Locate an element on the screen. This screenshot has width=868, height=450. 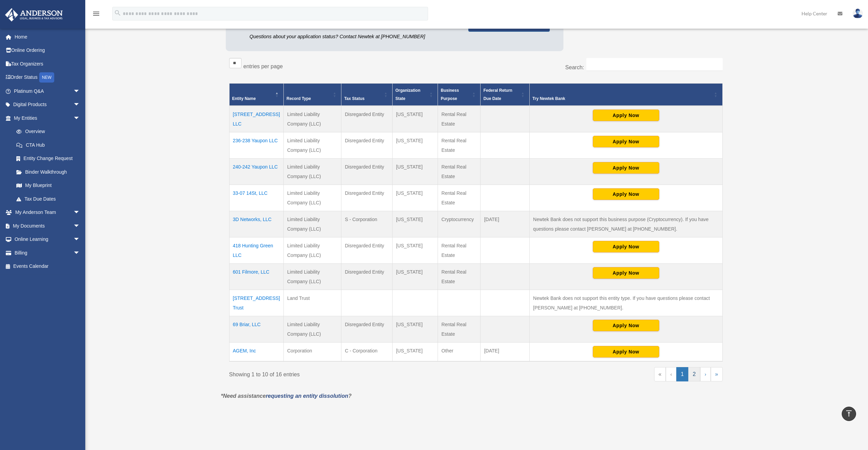
em: *Need assistance ? is located at coordinates (286, 395).